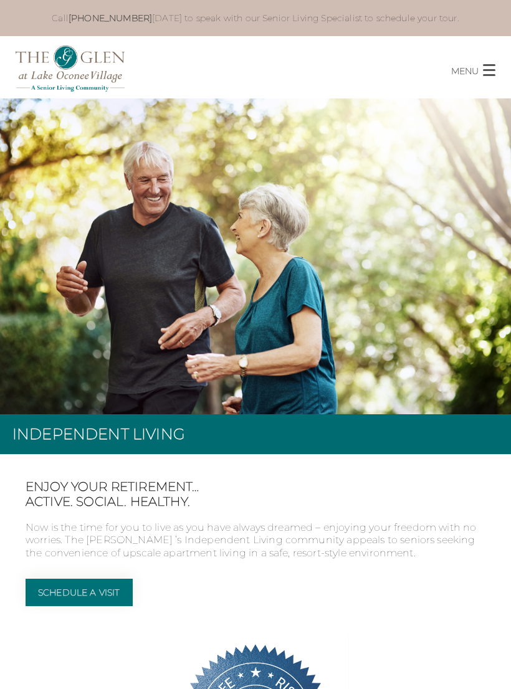  Describe the element at coordinates (255, 487) in the screenshot. I see `span: Enjoy your retirement…` at that location.